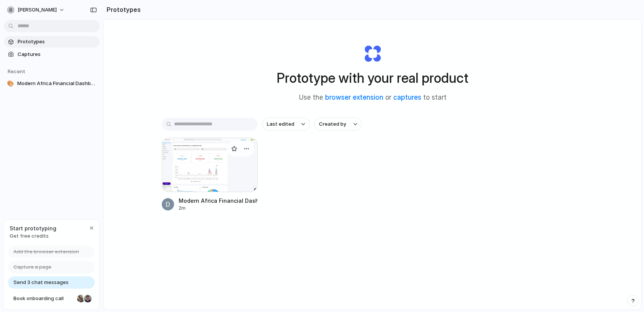 Image resolution: width=644 pixels, height=312 pixels. What do you see at coordinates (57, 55) in the screenshot?
I see `span: Captures` at bounding box center [57, 55].